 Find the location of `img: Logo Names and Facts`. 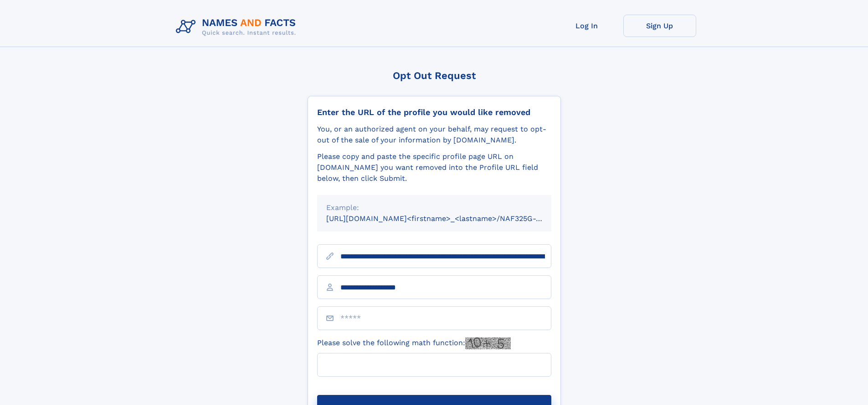

img: Logo Names and Facts is located at coordinates (238, 27).